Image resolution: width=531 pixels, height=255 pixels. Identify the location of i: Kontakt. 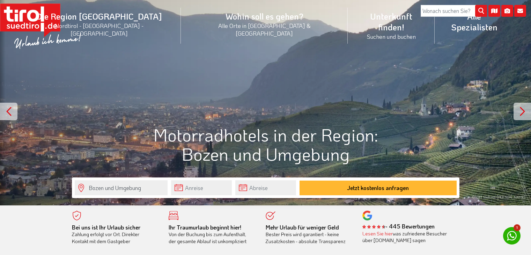
(521, 11).